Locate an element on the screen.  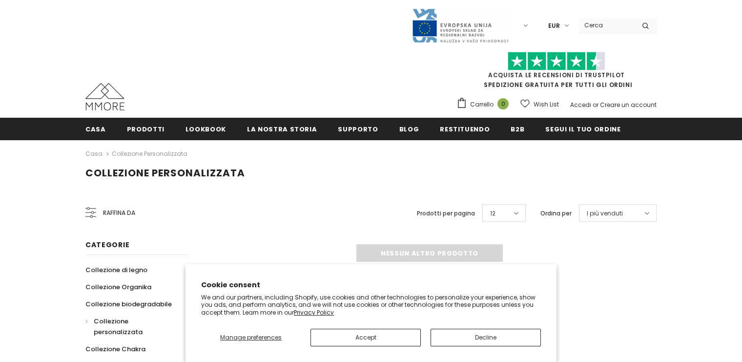
span: EUR is located at coordinates (554, 26).